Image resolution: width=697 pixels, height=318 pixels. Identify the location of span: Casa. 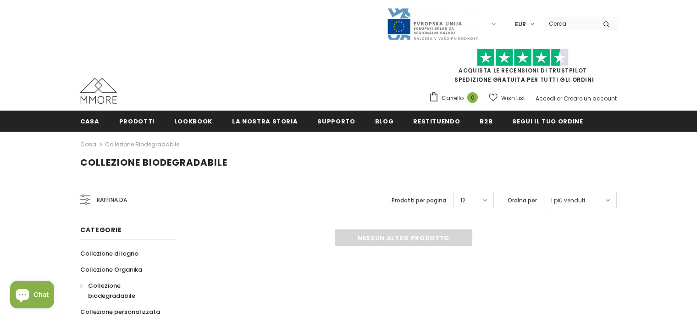
(90, 121).